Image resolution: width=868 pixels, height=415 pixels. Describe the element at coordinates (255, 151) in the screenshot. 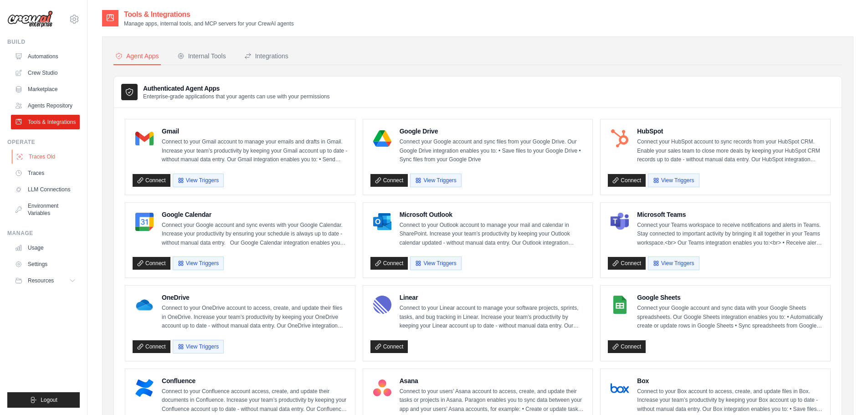

I see `p: Connect to your Gmail account to manage your emails and drafts in Gmail. Increase your team’s pro...` at that location.